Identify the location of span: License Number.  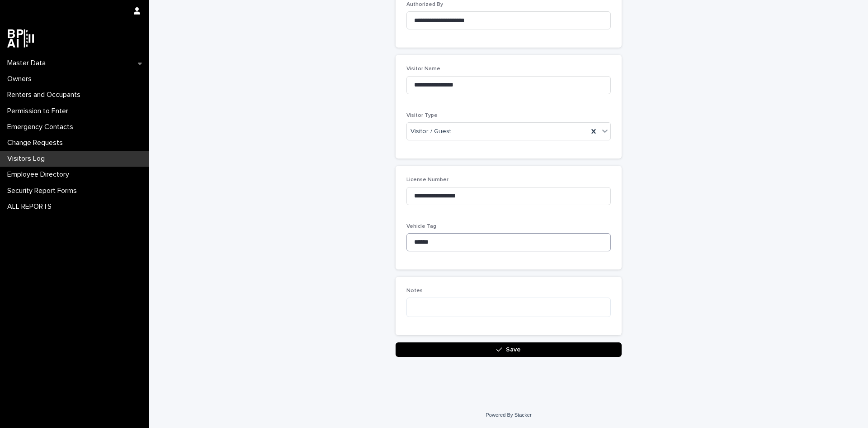
(428, 180).